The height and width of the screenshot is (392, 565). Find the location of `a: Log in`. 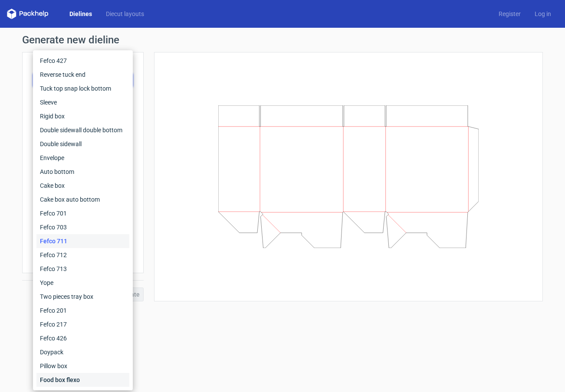

a: Log in is located at coordinates (543, 14).